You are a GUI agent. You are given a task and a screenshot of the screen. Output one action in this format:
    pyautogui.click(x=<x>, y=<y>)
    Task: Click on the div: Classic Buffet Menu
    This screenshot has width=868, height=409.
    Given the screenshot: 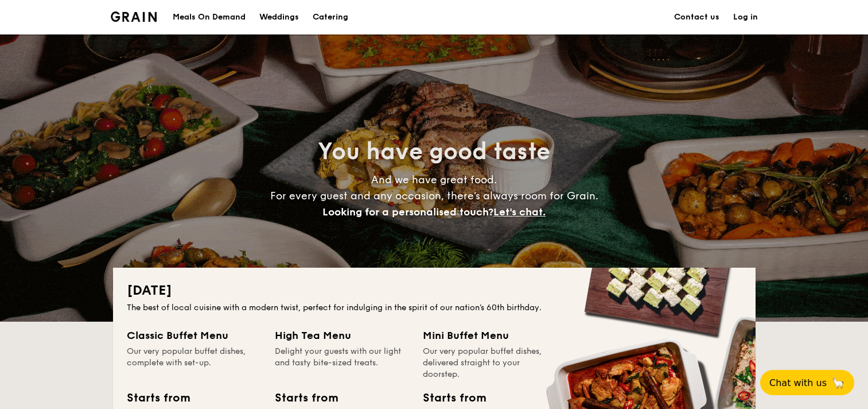 What is the action you would take?
    pyautogui.click(x=194, y=335)
    